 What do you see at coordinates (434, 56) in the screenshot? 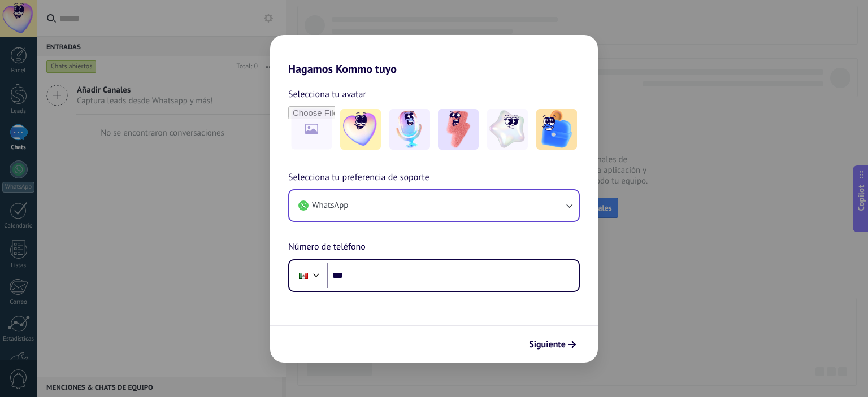
I see `h2: Hagamos Kommo tuyo` at bounding box center [434, 56].